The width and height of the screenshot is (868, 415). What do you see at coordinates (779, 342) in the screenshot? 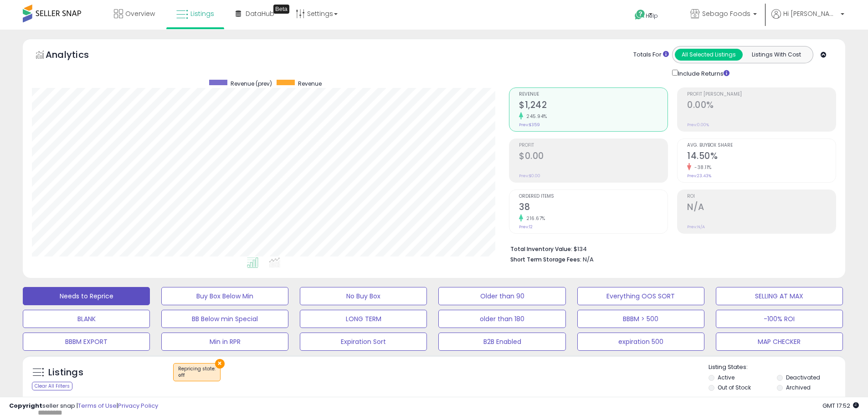
I see `button: MAP CHECKER` at bounding box center [779, 342].